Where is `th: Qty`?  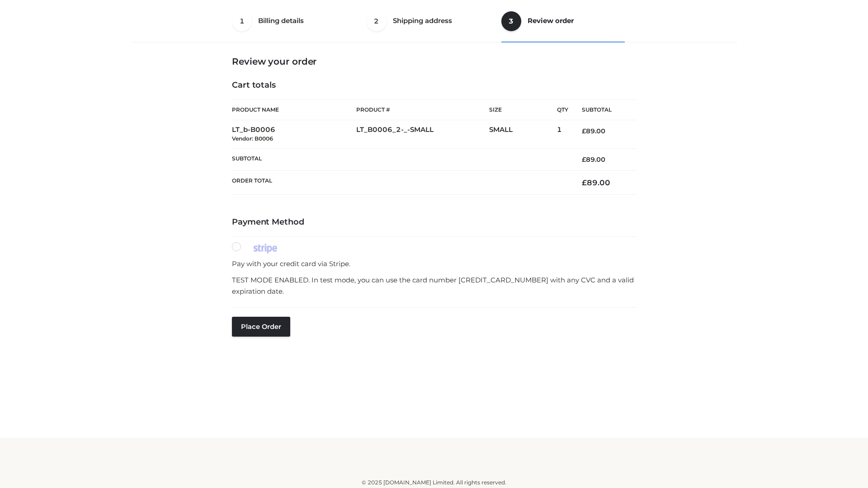
th: Qty is located at coordinates (563, 110).